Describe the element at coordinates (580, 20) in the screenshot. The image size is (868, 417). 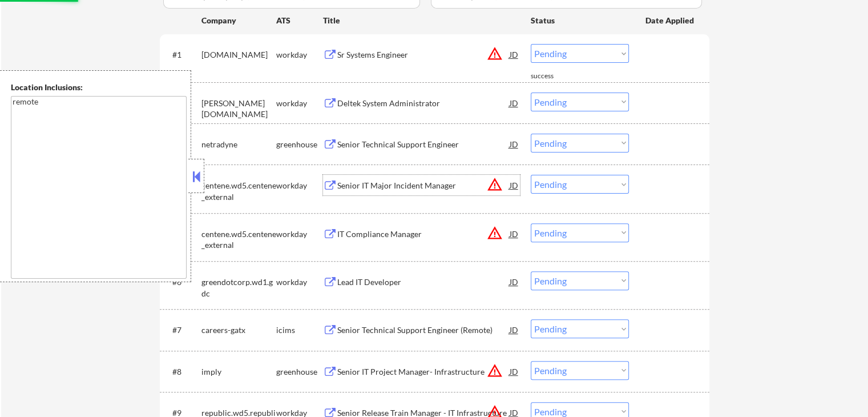
I see `div: Status` at that location.